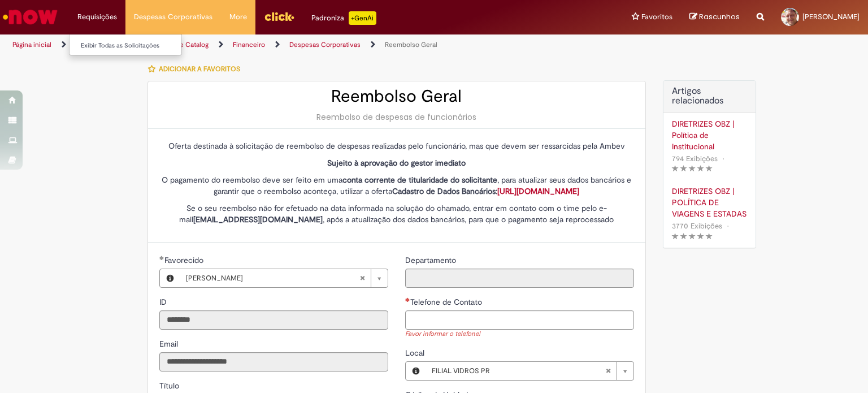 This screenshot has height=393, width=868. I want to click on strong: conta corrente de titularidade do solicitante, so click(420, 180).